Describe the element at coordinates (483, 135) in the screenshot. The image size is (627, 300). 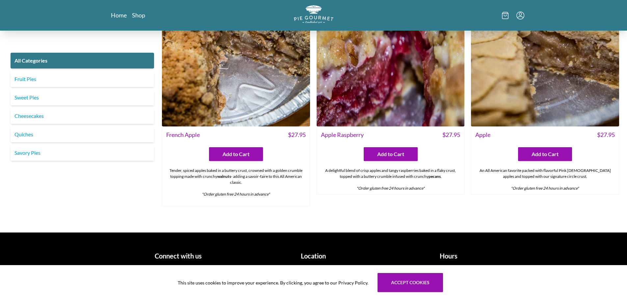
I see `span: Apple` at that location.